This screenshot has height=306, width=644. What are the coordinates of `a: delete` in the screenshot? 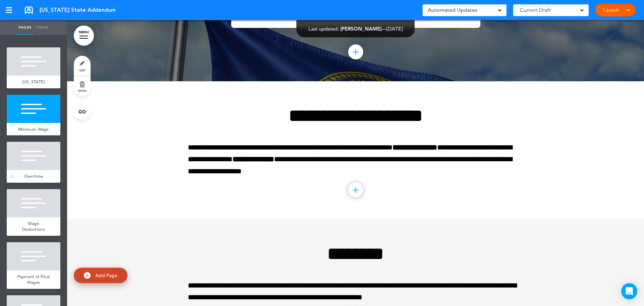 It's located at (82, 86).